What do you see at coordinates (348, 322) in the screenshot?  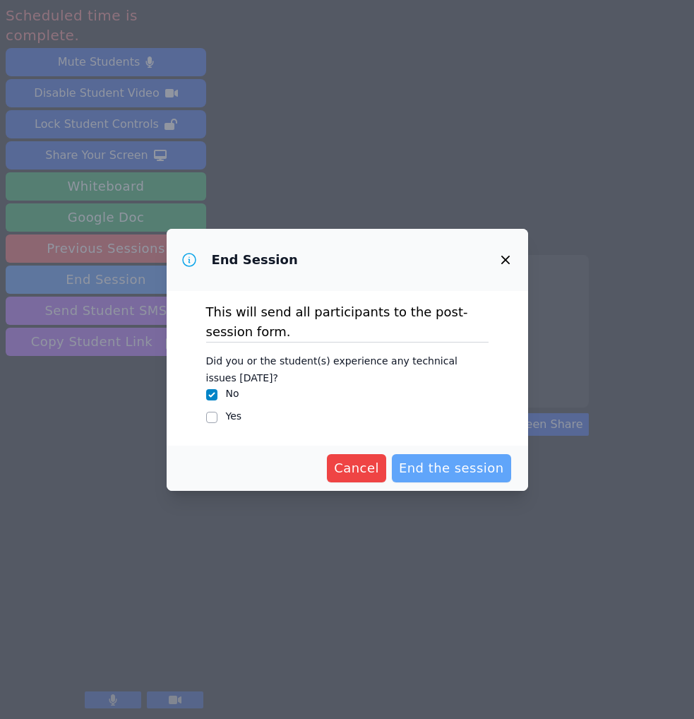 I see `p: This will send all participants to the post-session form.` at bounding box center [348, 322].